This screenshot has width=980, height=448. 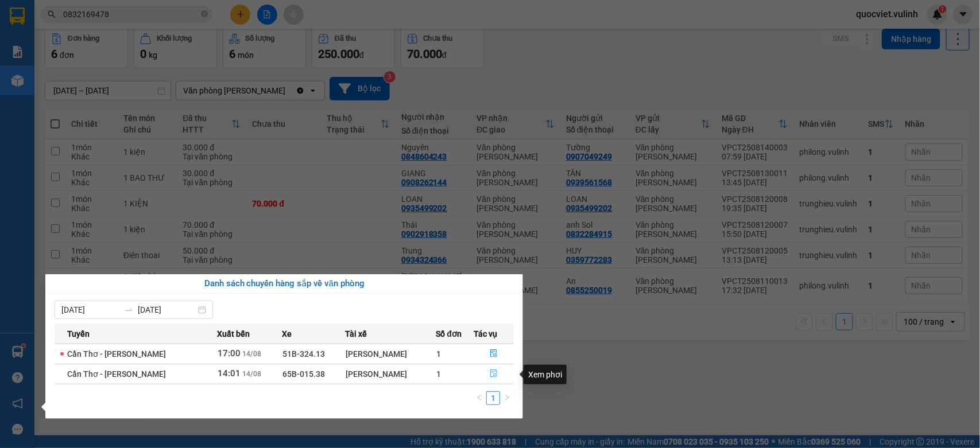 What do you see at coordinates (286, 334) in the screenshot?
I see `span: Xe` at bounding box center [286, 334].